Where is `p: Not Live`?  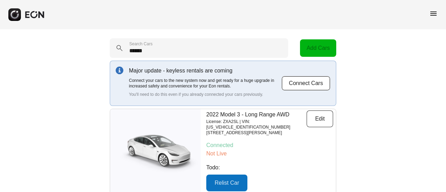 p: Not Live is located at coordinates (270, 154).